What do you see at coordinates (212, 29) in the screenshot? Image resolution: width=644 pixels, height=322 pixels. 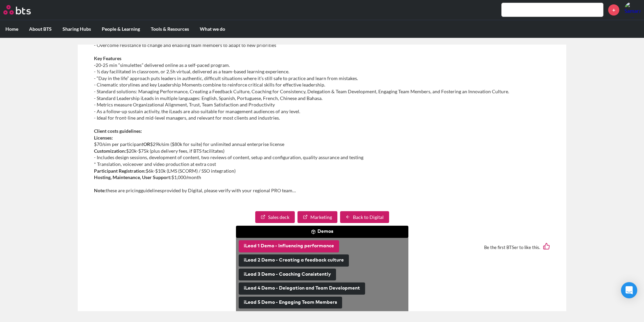 I see `label: What we do` at bounding box center [212, 29].